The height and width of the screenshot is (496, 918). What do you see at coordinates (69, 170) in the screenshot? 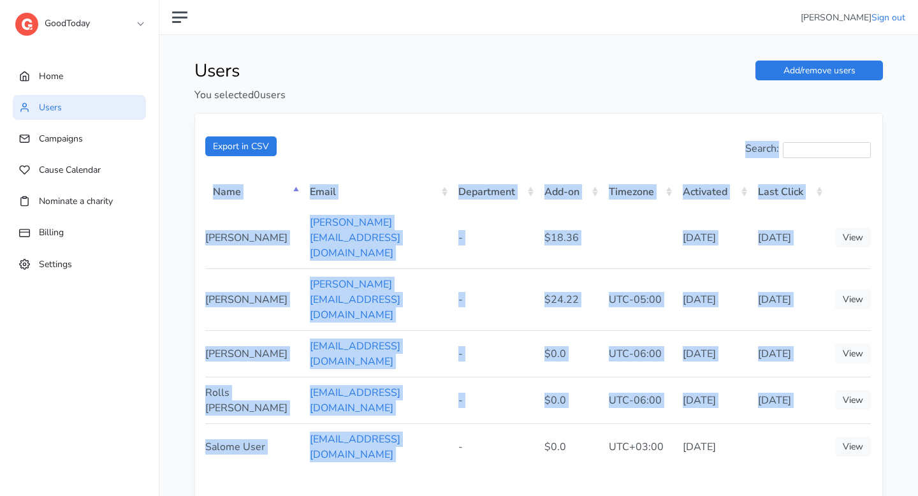
I see `span: Cause Calendar` at bounding box center [69, 170].